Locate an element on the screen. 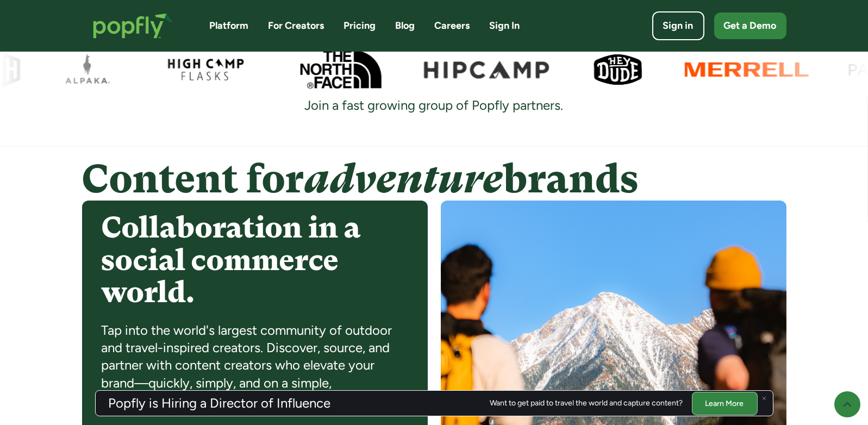  a: Pricing is located at coordinates (360, 26).